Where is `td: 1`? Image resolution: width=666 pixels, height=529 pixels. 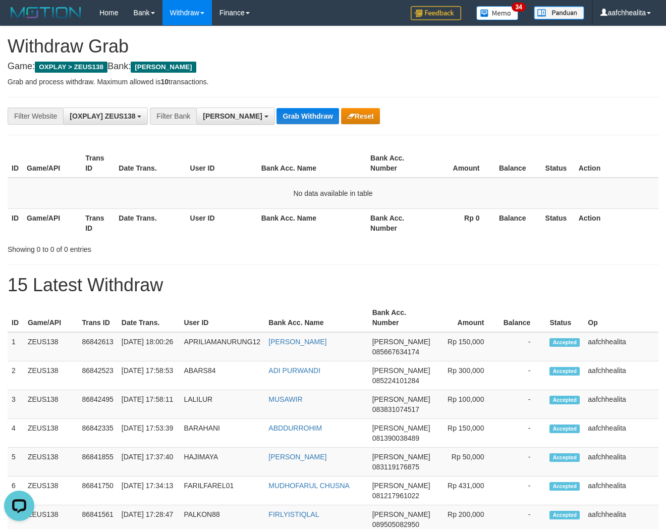 td: 1 is located at coordinates (16, 346).